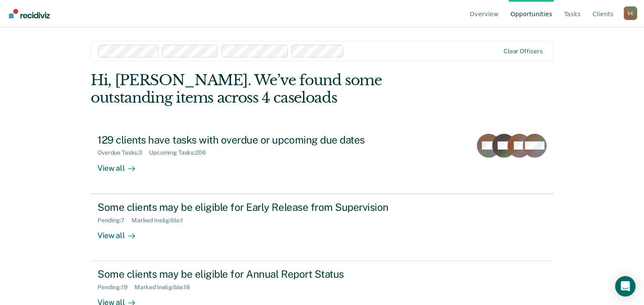 The width and height of the screenshot is (644, 305). I want to click on div: Overdue Tasks : 3, so click(123, 153).